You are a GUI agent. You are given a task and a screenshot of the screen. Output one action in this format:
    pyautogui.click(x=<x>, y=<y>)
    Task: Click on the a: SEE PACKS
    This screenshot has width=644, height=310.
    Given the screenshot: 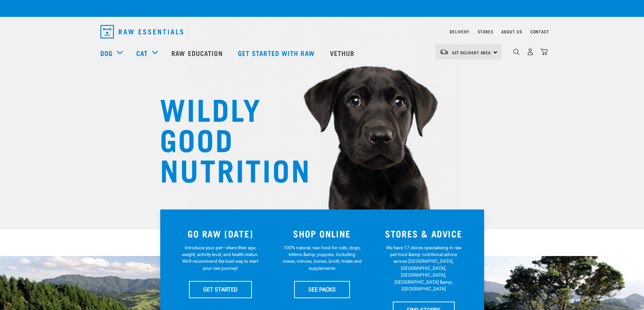 What is the action you would take?
    pyautogui.click(x=322, y=290)
    